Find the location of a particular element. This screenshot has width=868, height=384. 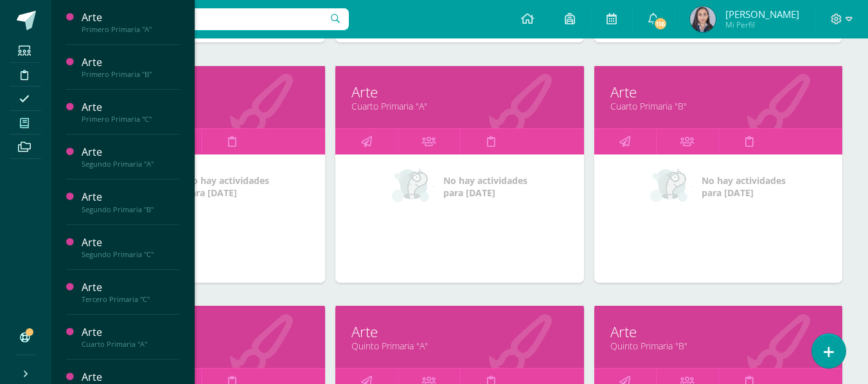

span: Mi Perfil is located at coordinates (762, 25).